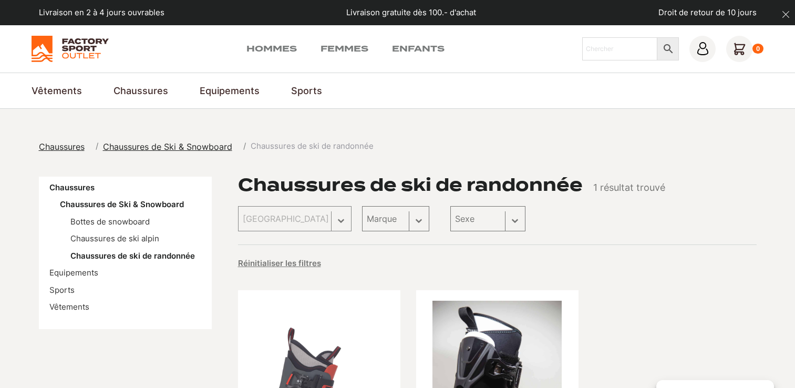  Describe the element at coordinates (70, 49) in the screenshot. I see `img: Factory Sport Outlet` at that location.